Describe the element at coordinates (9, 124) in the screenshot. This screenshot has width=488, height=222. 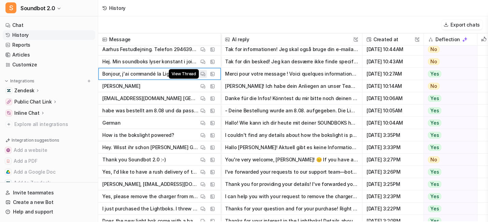
I see `img: explore all integrations` at that location.